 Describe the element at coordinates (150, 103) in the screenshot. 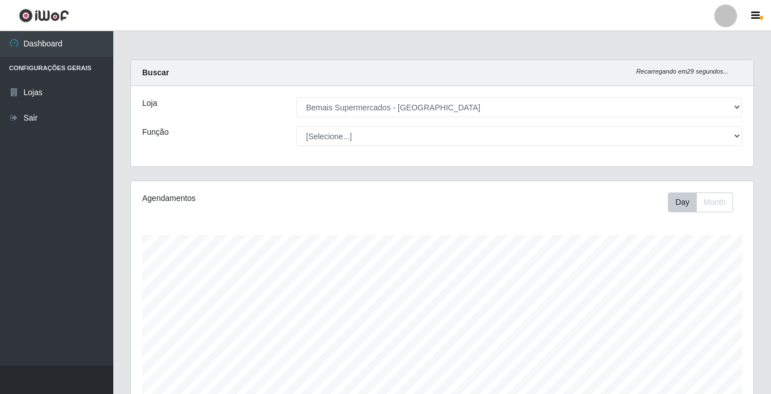

I see `label: Loja` at that location.